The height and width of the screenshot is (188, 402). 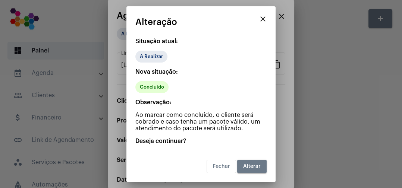 What do you see at coordinates (201, 72) in the screenshot?
I see `p: Nova situação:` at bounding box center [201, 72].